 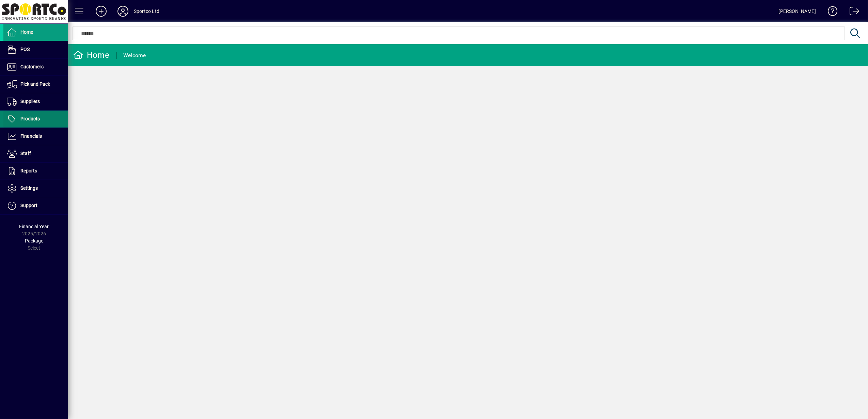 What do you see at coordinates (36, 102) in the screenshot?
I see `a: Suppliers` at bounding box center [36, 102].